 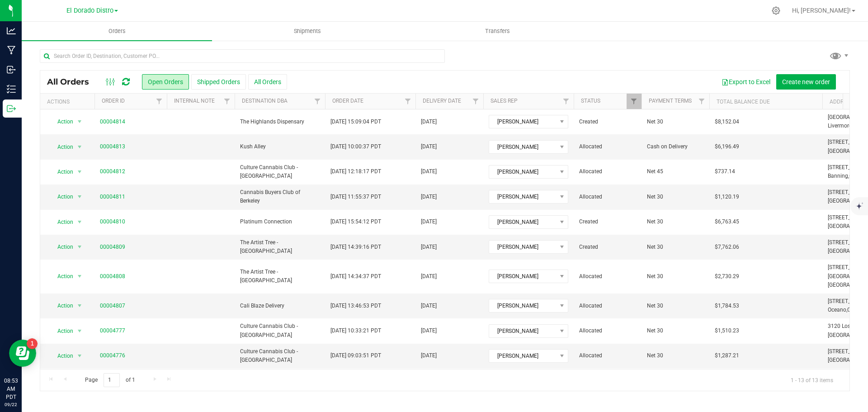 What do you see at coordinates (727, 222) in the screenshot?
I see `span: $6,763.45` at bounding box center [727, 222].